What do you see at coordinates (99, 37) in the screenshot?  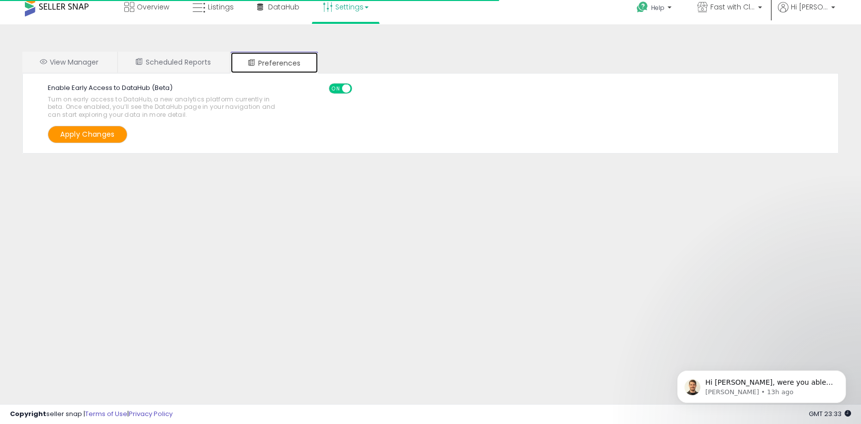 I see `div: message notification from Elias, 13h ago. Hi Daniel, were you able to receive all the information...` at bounding box center [99, 37].